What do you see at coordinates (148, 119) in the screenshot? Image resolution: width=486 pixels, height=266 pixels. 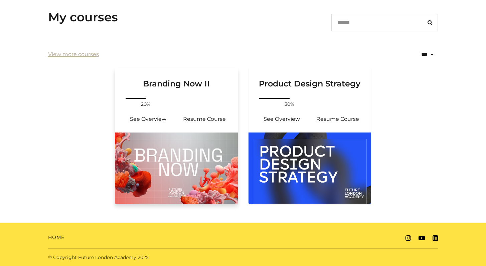 I see `a: Branding Now II: See Overview` at bounding box center [148, 119].